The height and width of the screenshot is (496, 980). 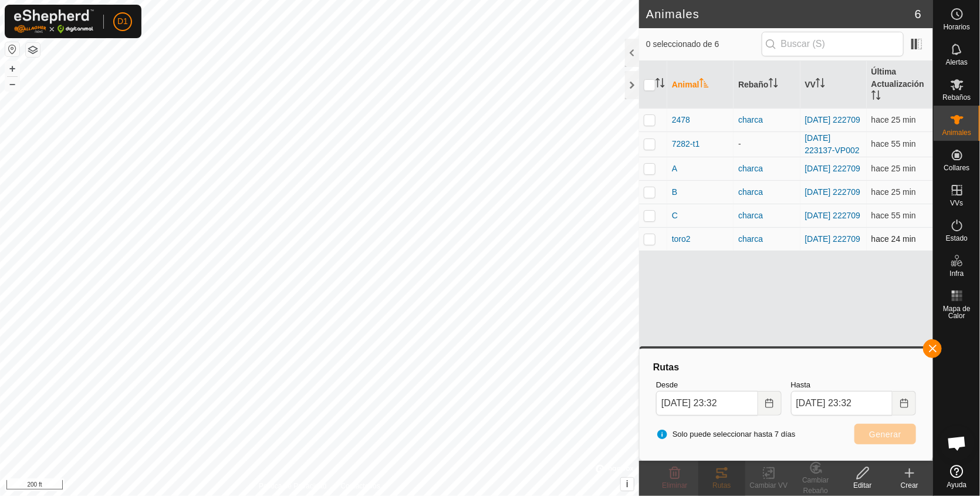 I want to click on span: Solo puede seleccionar hasta 7 días, so click(x=726, y=434).